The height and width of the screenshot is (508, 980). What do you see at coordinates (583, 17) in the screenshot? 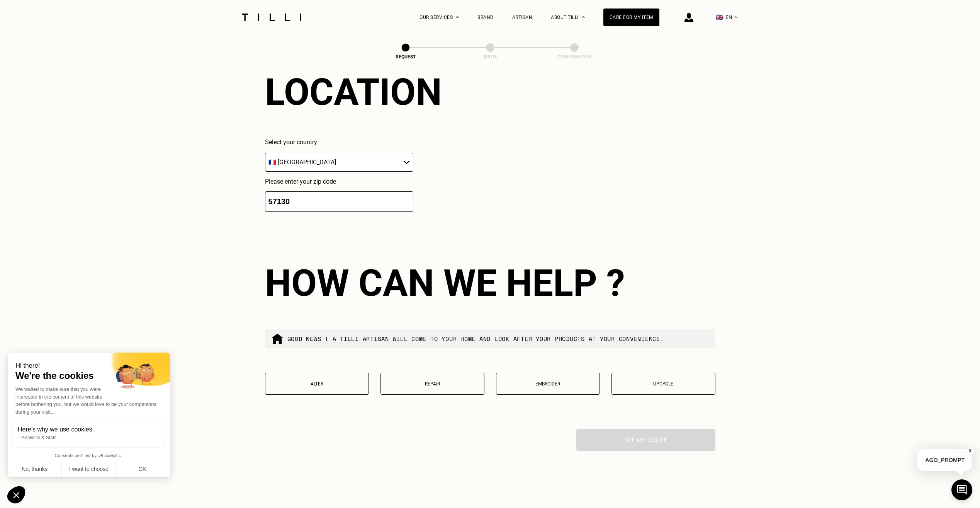
I see `img: About dropdown menu` at bounding box center [583, 17].